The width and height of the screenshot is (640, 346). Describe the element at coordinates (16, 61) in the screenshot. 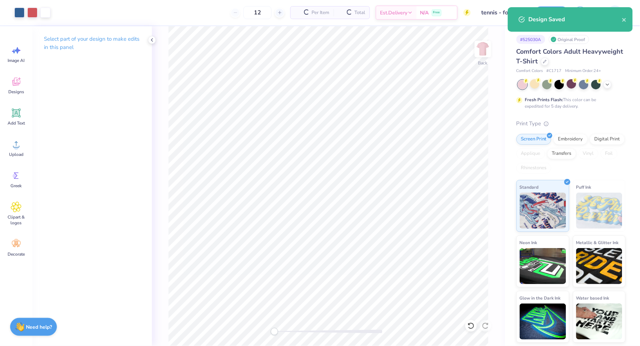

I see `span: Image AI` at that location.